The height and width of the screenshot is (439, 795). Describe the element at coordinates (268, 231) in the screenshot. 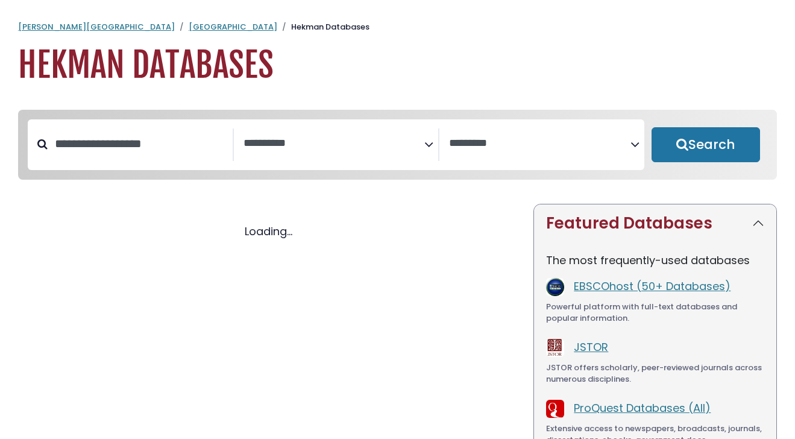

I see `div: Loading...` at that location.